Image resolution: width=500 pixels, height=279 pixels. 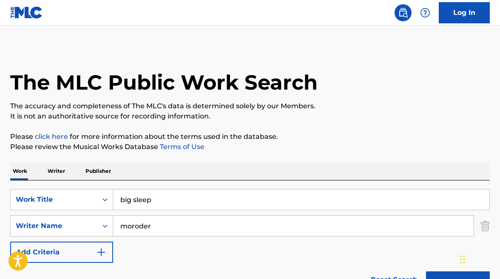 What do you see at coordinates (51, 136) in the screenshot?
I see `a: click here` at bounding box center [51, 136].